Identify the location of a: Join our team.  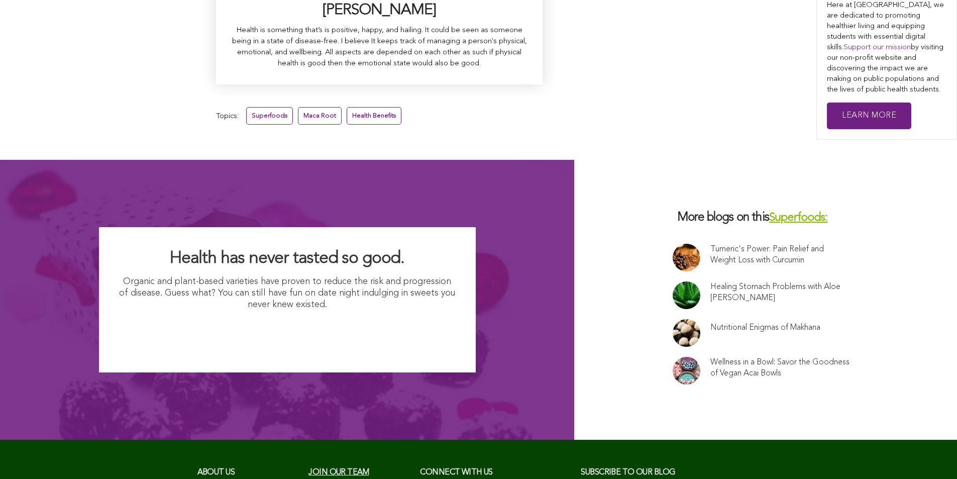
(339, 472).